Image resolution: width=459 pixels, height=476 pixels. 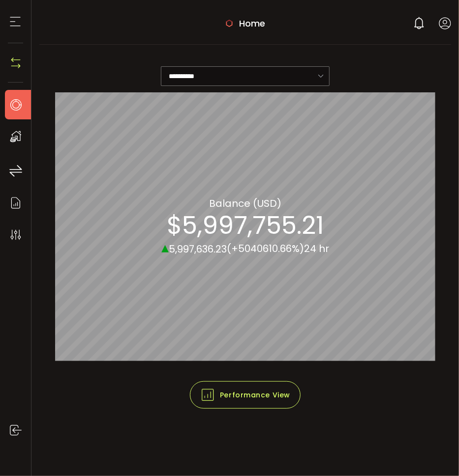 I want to click on span: Performance View, so click(x=245, y=395).